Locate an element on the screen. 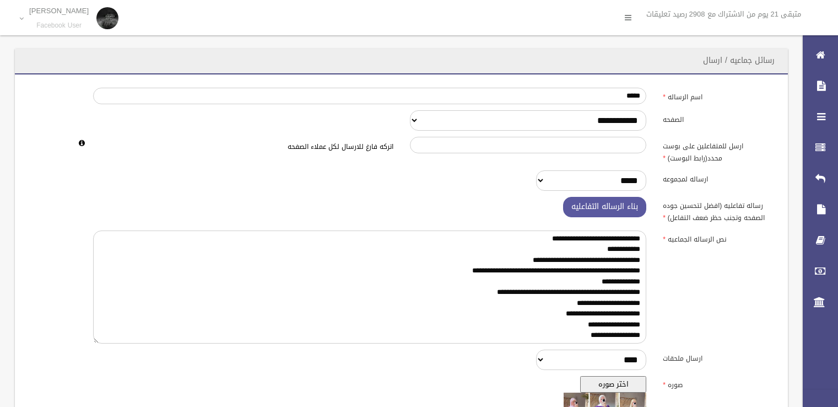  header: رسائل جماعيه / ارسال is located at coordinates (739, 60).